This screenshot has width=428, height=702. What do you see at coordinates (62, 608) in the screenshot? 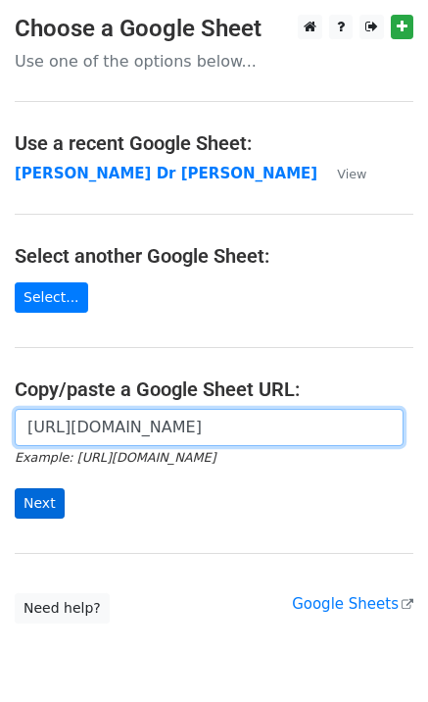
I see `a: Need help?` at bounding box center [62, 608].